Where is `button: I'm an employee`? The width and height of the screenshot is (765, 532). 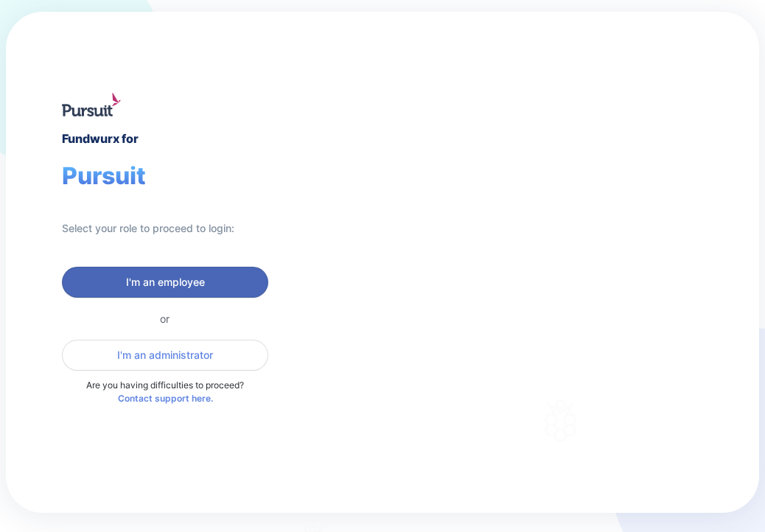
button: I'm an employee is located at coordinates (165, 282).